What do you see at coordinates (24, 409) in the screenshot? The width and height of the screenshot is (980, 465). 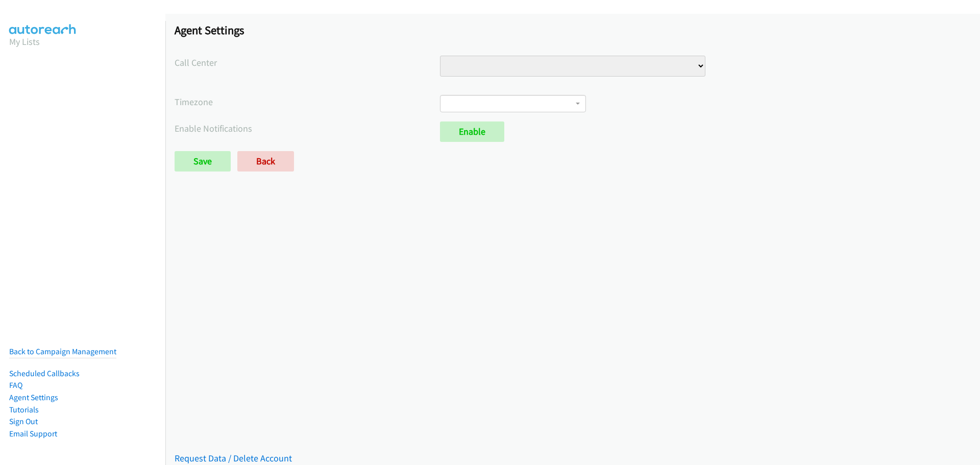 I see `a: Tutorials` at bounding box center [24, 409].